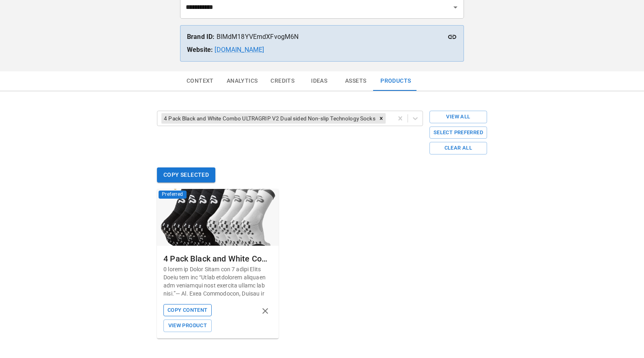 The height and width of the screenshot is (358, 644). What do you see at coordinates (381, 118) in the screenshot?
I see `div: Remove 4 Pack Black and White Combo ULTRAGRIP V2 Dual sided Non-slip Technology Socks` at bounding box center [381, 118].